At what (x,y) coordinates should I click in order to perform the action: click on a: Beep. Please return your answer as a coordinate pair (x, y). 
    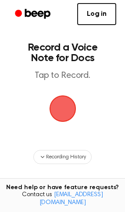
    Looking at the image, I should click on (33, 14).